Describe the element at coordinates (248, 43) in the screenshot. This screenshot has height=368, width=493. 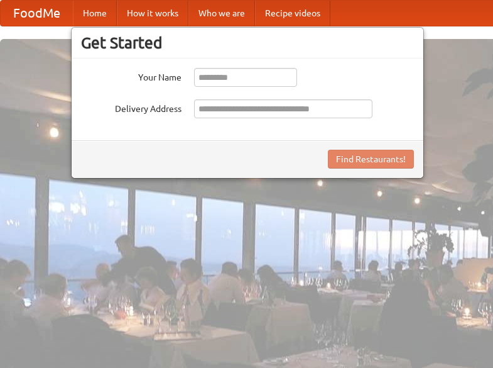
I see `h3: Get Started` at that location.